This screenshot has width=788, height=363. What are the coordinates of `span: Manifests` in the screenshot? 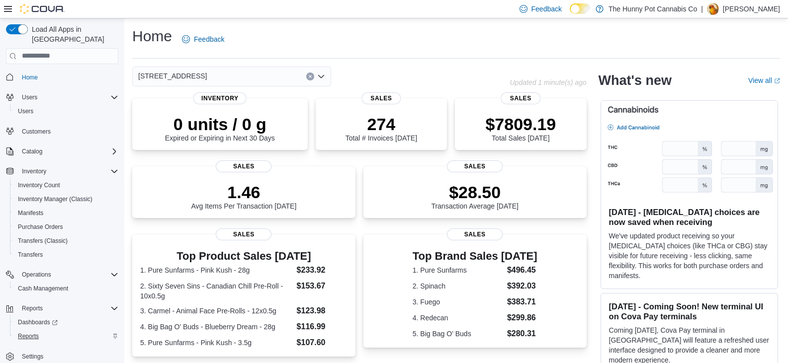 It's located at (66, 213).